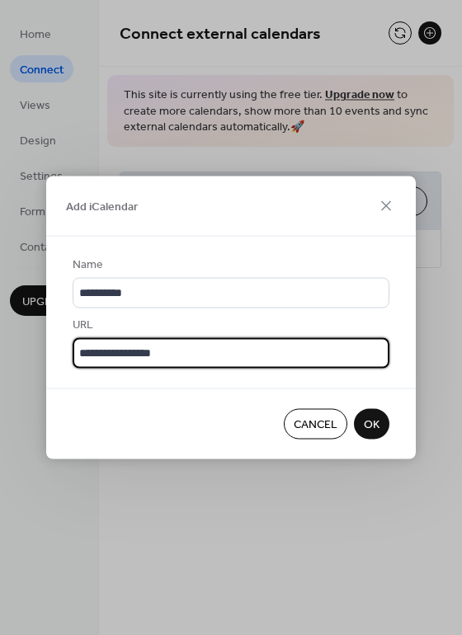 This screenshot has height=635, width=462. Describe the element at coordinates (101, 207) in the screenshot. I see `span: Add iCalendar` at that location.